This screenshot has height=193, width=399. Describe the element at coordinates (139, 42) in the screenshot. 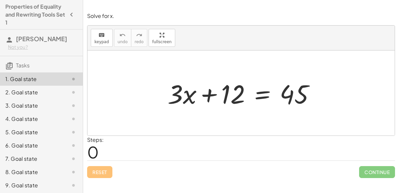

I see `span: redo` at that location.